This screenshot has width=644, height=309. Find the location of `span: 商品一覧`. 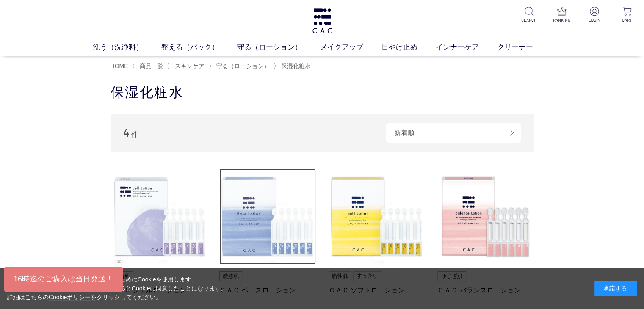

span: 商品一覧 is located at coordinates (151, 66).